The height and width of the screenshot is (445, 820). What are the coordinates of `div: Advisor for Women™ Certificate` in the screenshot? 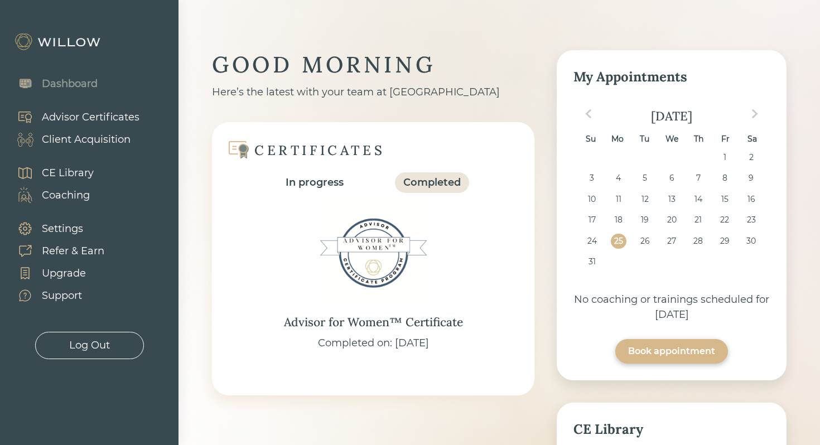 It's located at (373, 323).